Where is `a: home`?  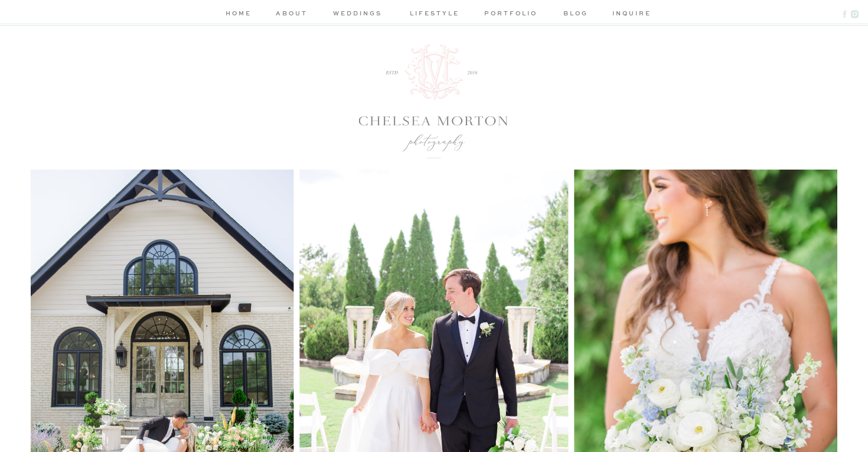
a: home is located at coordinates (238, 14).